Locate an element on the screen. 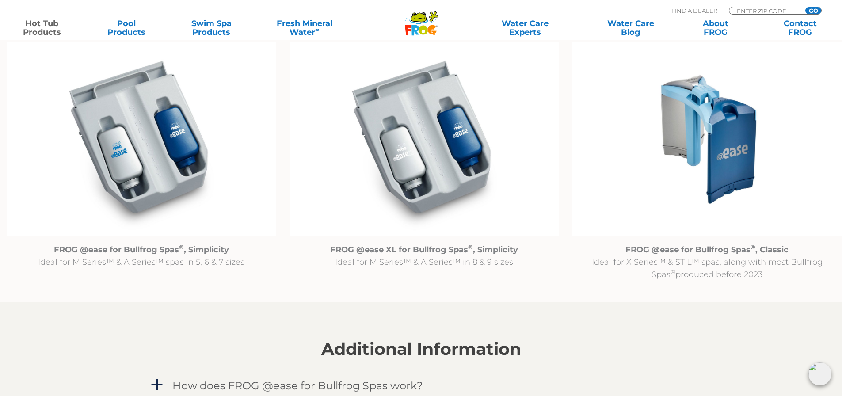 This screenshot has width=842, height=396. h2: Additional Information is located at coordinates (421, 349).